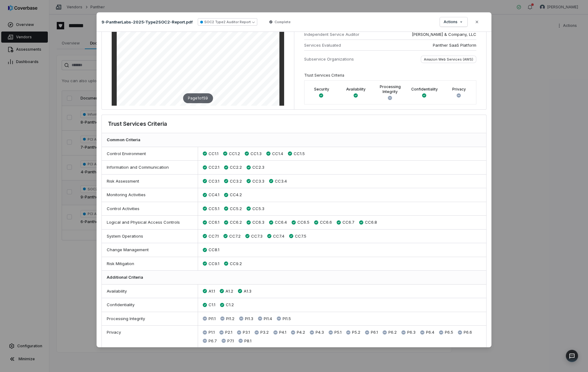 The image size is (588, 372). Describe the element at coordinates (460, 89) in the screenshot. I see `label: Privacy` at that location.